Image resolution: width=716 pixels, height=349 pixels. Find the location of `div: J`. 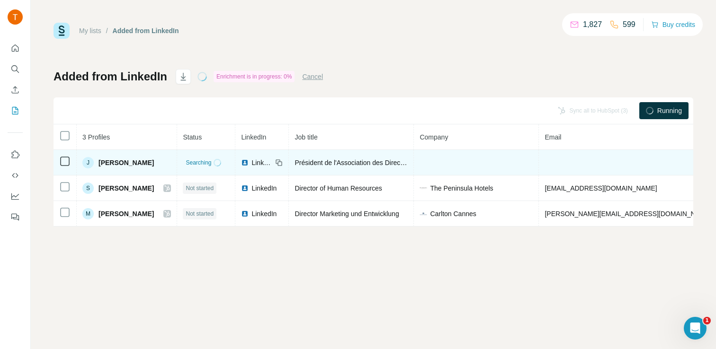

div: J is located at coordinates (88, 163).